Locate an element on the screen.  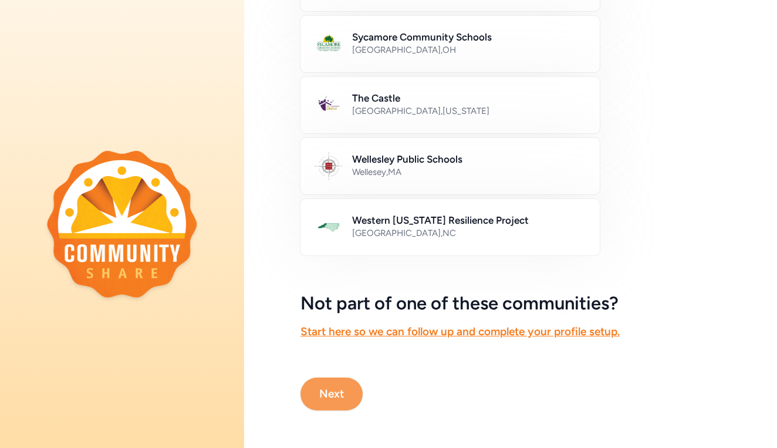
a: Start here so we can follow up and complete your profile setup. is located at coordinates (460, 331).